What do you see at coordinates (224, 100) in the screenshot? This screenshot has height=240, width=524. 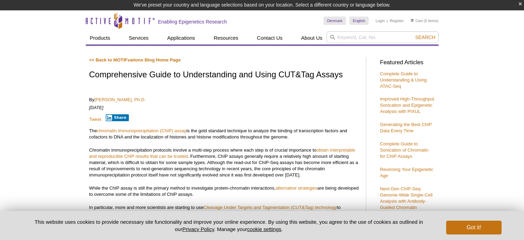 I see `p: By` at bounding box center [224, 100].